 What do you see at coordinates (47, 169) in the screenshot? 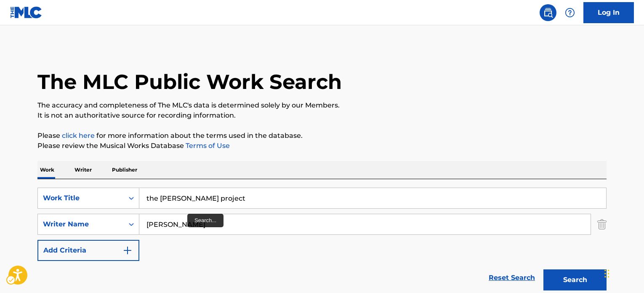
I see `p: Work` at bounding box center [47, 169].